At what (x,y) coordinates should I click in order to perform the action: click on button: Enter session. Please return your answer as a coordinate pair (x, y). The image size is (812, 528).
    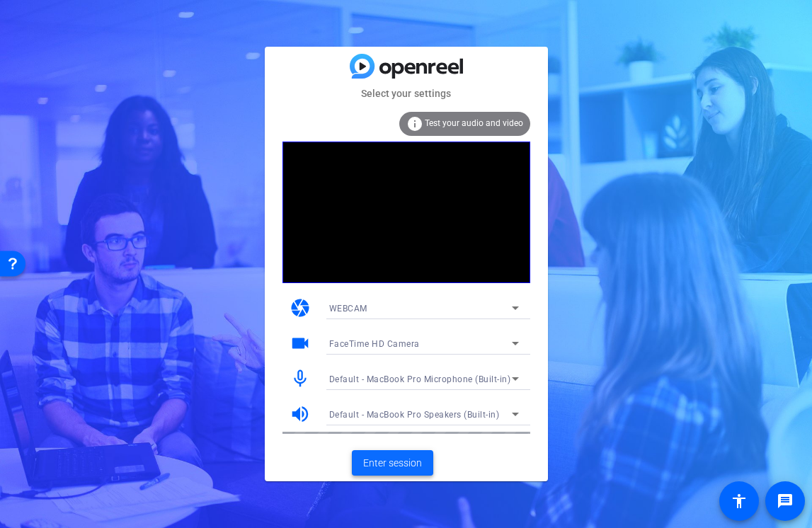
    Looking at the image, I should click on (393, 463).